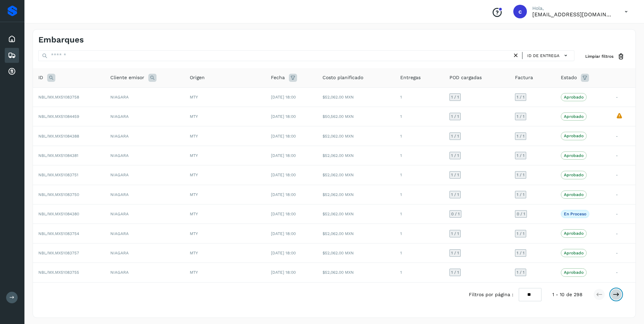 The image size is (644, 324). I want to click on span: NBL/MX.MX51083754, so click(59, 234).